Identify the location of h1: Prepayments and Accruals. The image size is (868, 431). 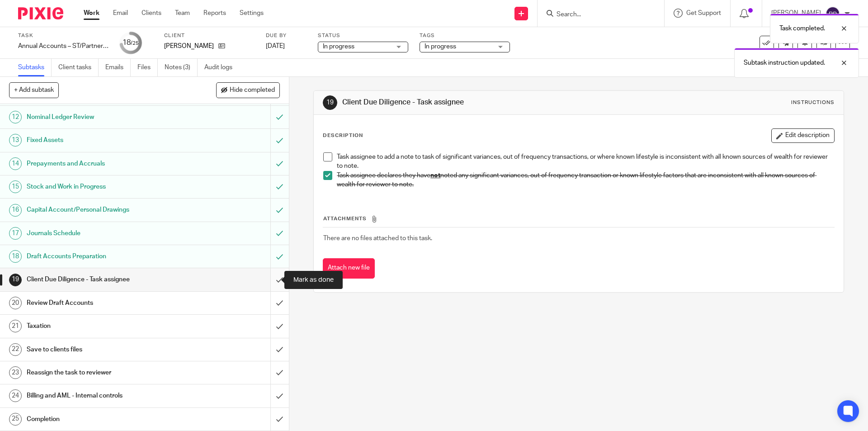
(105, 164).